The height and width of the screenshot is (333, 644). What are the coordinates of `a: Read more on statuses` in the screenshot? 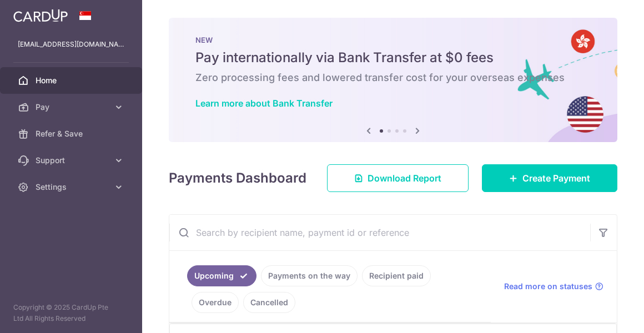 It's located at (554, 286).